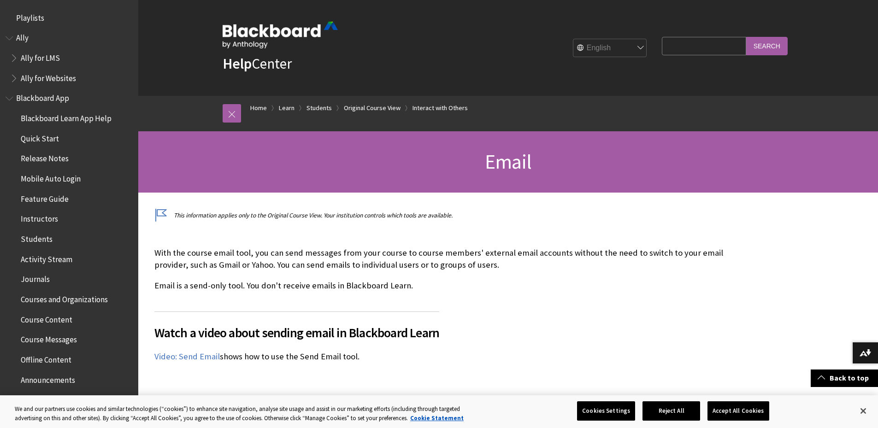  What do you see at coordinates (35, 278) in the screenshot?
I see `span: Journals` at bounding box center [35, 278].